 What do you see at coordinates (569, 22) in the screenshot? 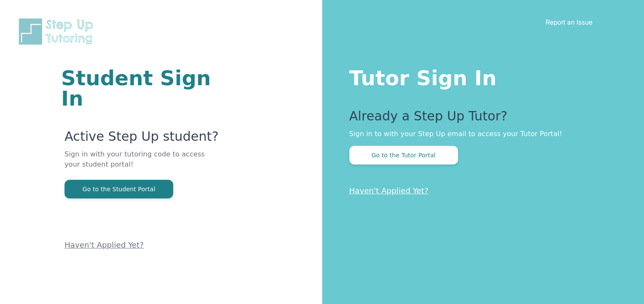
I see `a: Report an Issue` at bounding box center [569, 22].